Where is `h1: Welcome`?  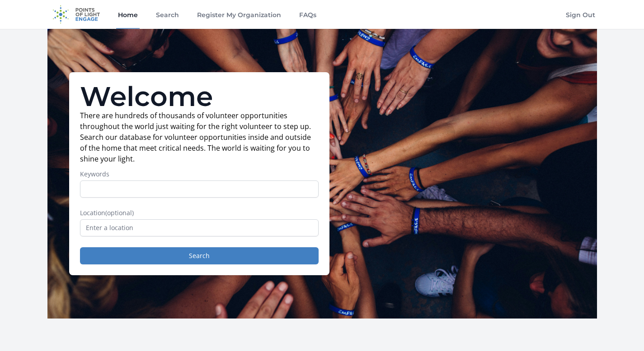 h1: Welcome is located at coordinates (200, 97).